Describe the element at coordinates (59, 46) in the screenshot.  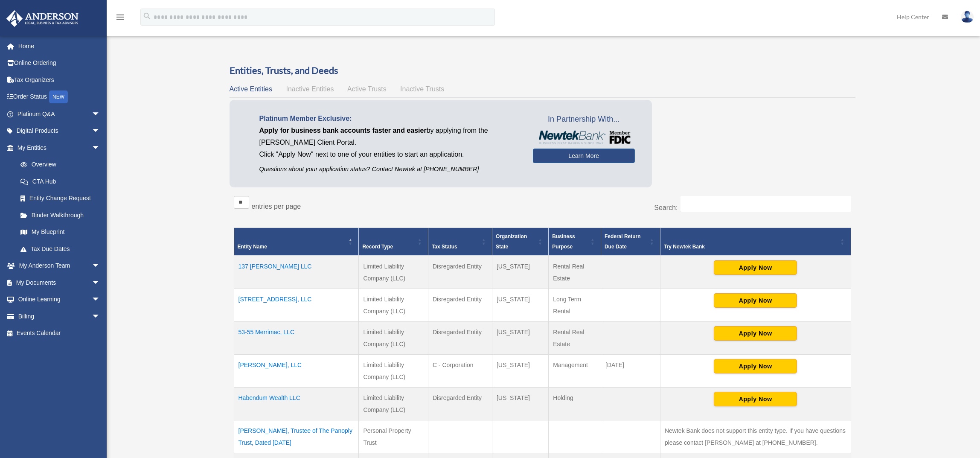
I see `a: Home` at that location.